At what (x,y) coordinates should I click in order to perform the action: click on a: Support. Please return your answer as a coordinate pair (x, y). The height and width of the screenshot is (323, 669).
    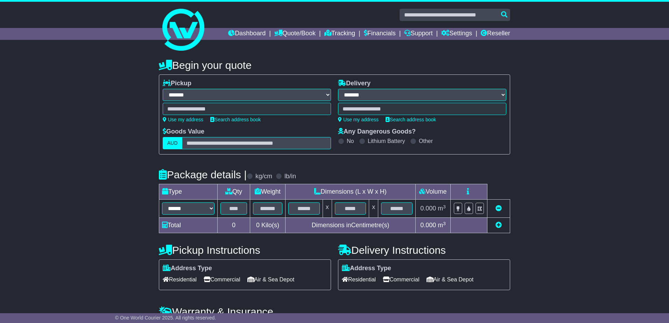
    Looking at the image, I should click on (418, 34).